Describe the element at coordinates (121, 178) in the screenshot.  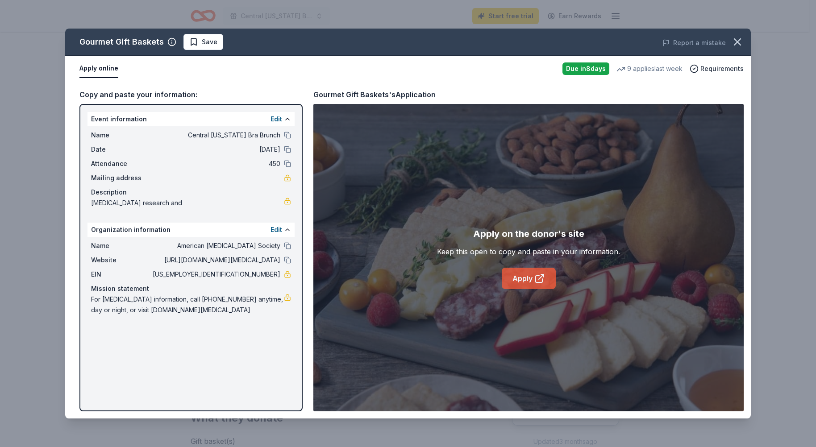
I see `span: Mailing address` at that location.